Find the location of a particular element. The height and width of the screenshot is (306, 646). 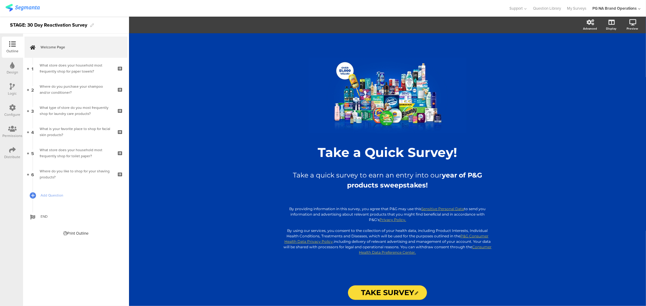

div: Logic is located at coordinates (12, 94).